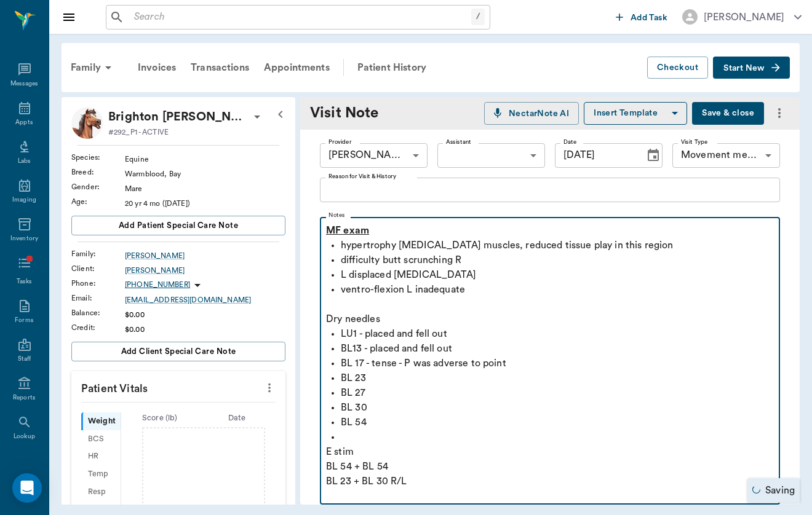 The height and width of the screenshot is (515, 812). I want to click on button: Insert Template, so click(636, 113).